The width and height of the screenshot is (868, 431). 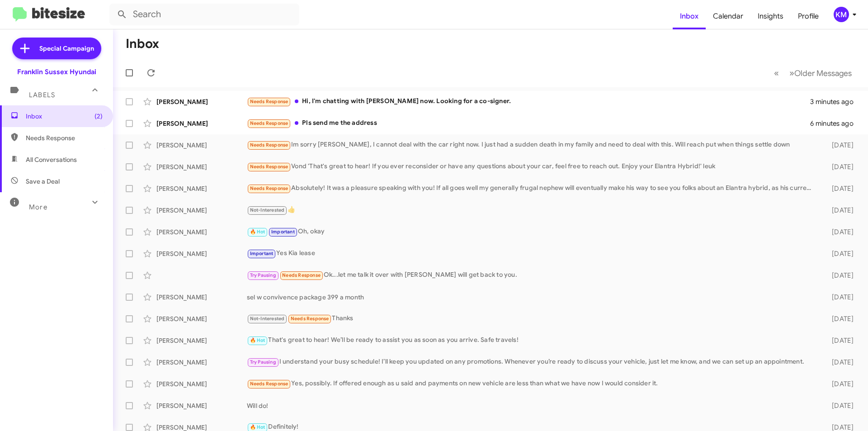 I want to click on div: Absolutely! It was a pleasure speaking with you! If all goes well my generally frugal nephew will..., so click(x=532, y=188).